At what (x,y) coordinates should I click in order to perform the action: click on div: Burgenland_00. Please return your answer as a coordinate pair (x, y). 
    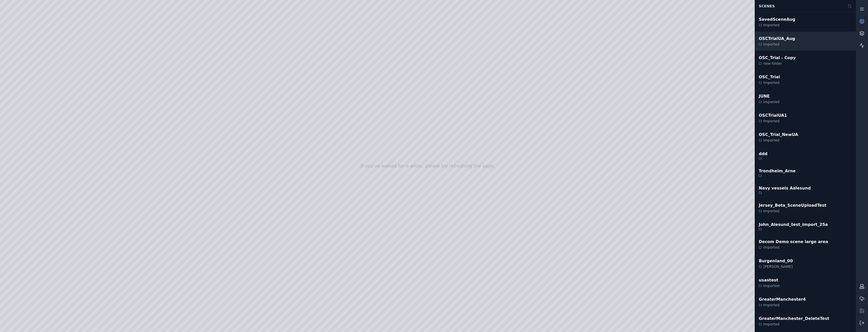
    Looking at the image, I should click on (775, 261).